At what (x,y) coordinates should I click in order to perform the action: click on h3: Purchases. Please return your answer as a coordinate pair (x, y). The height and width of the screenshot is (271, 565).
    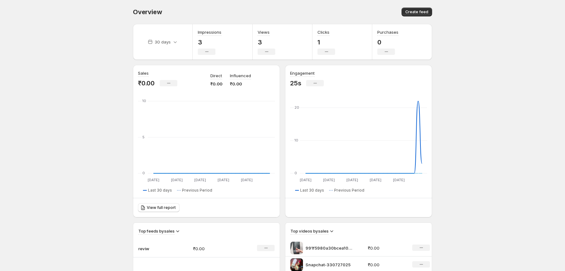
    Looking at the image, I should click on (388, 32).